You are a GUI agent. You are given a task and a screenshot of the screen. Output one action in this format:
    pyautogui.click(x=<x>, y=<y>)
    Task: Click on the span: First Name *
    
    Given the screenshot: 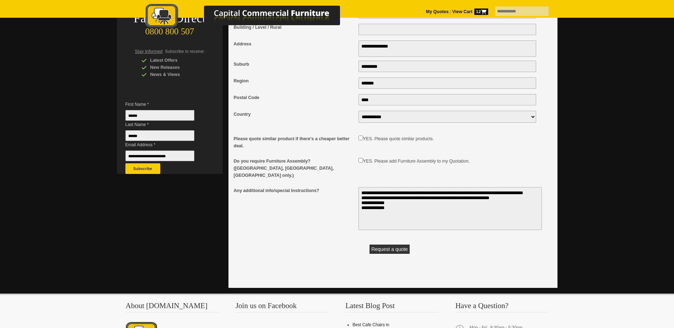 What is the action you would take?
    pyautogui.click(x=165, y=104)
    